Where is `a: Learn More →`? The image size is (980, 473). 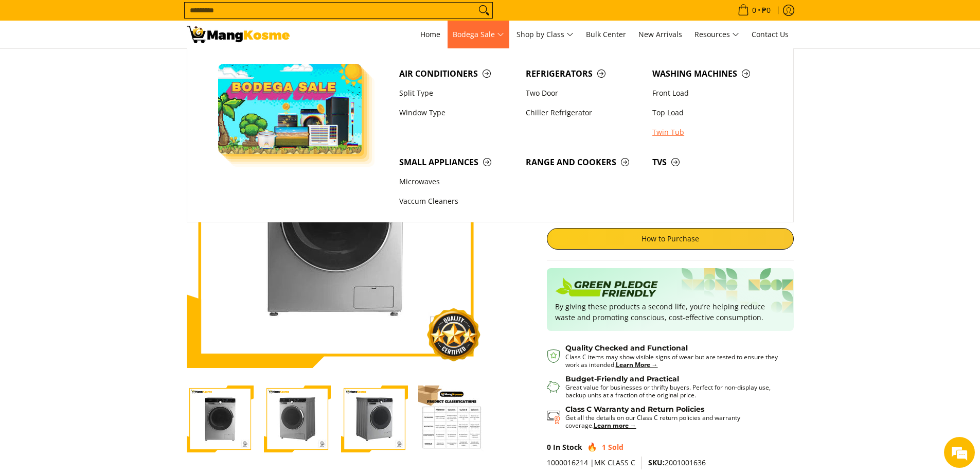 a: Learn More → is located at coordinates (637, 365).